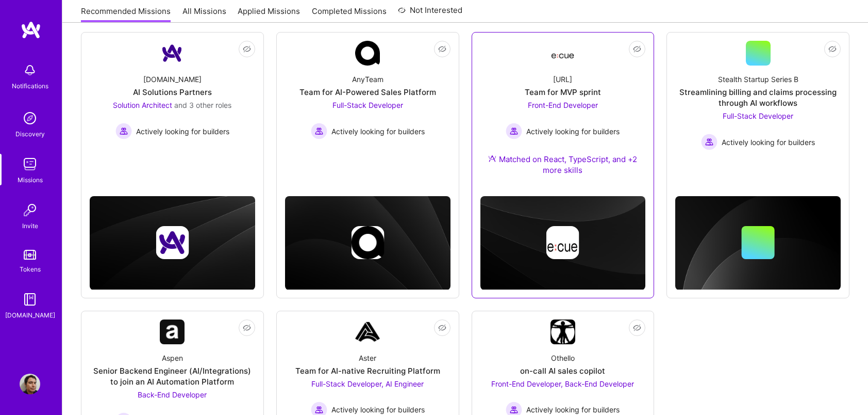 The image size is (868, 415). I want to click on a: Applied Missions, so click(269, 14).